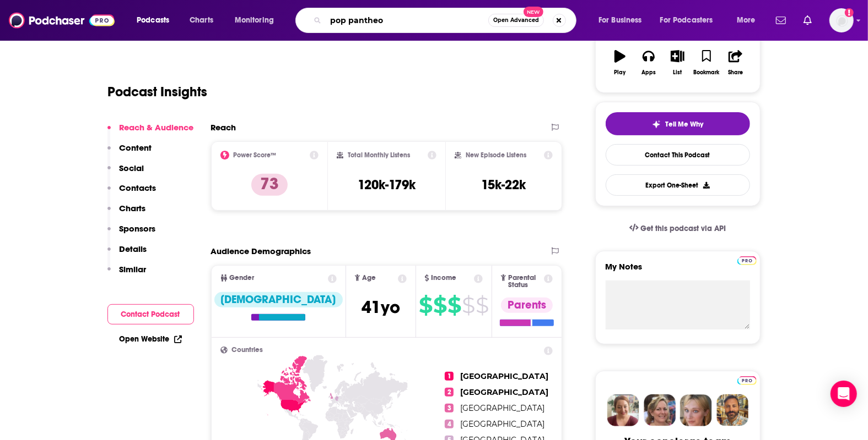  I want to click on a: Podchaser - Follow, Share and Rate Podcasts, so click(62, 20).